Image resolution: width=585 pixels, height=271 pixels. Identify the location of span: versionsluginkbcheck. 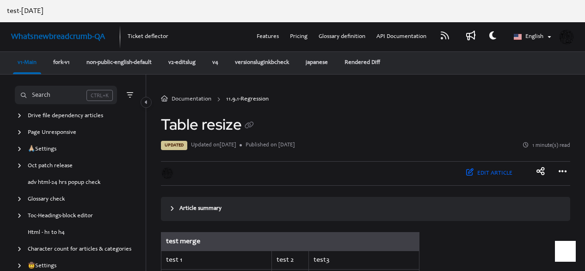
(262, 62).